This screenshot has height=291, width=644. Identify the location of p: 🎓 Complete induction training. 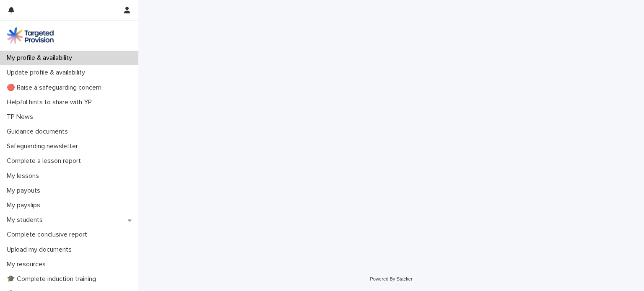
(53, 279).